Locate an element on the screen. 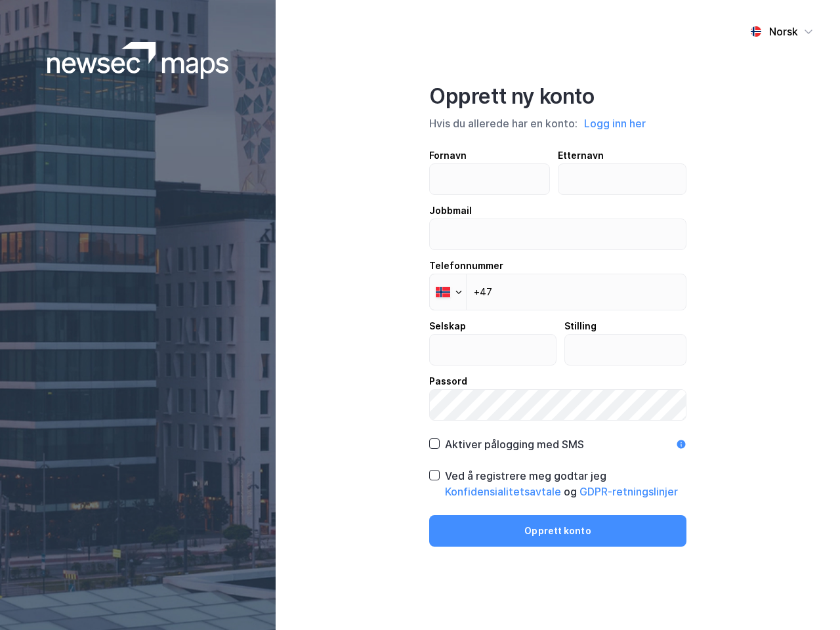  div: Chat Widget is located at coordinates (807, 599).